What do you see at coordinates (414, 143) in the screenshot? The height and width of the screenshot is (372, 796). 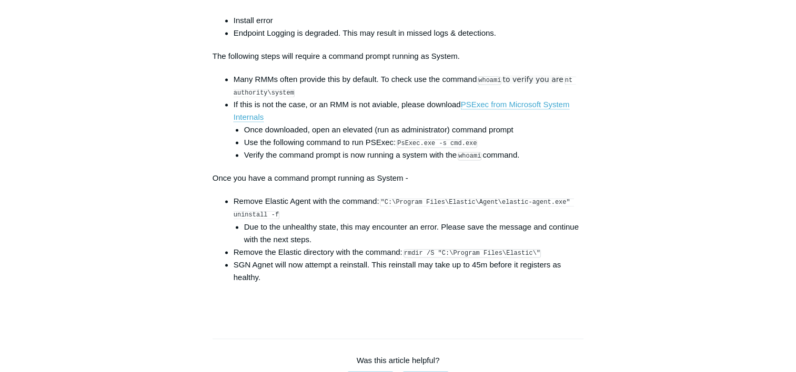 I see `li: Use the following command to run PSExec:` at bounding box center [414, 143].